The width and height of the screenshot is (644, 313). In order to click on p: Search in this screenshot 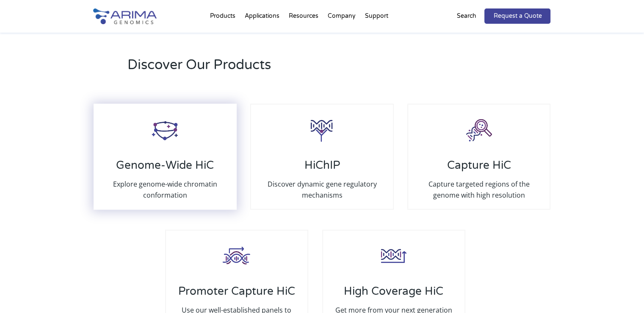, I will do `click(467, 16)`.